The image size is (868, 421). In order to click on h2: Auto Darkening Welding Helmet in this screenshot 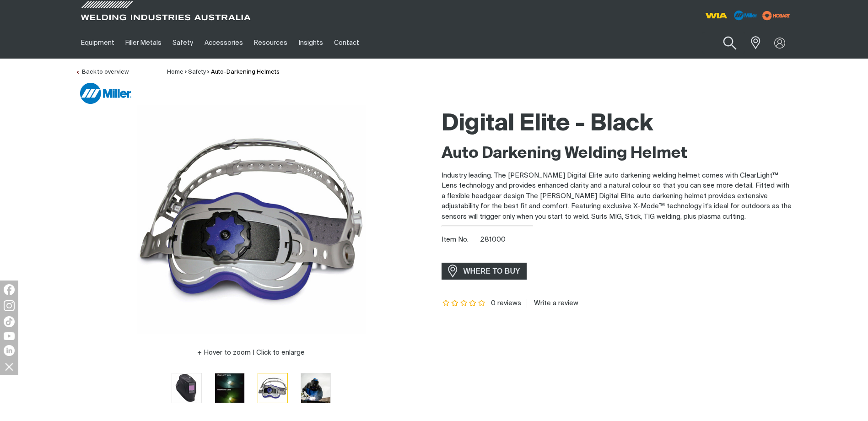, I will do `click(618, 154)`.